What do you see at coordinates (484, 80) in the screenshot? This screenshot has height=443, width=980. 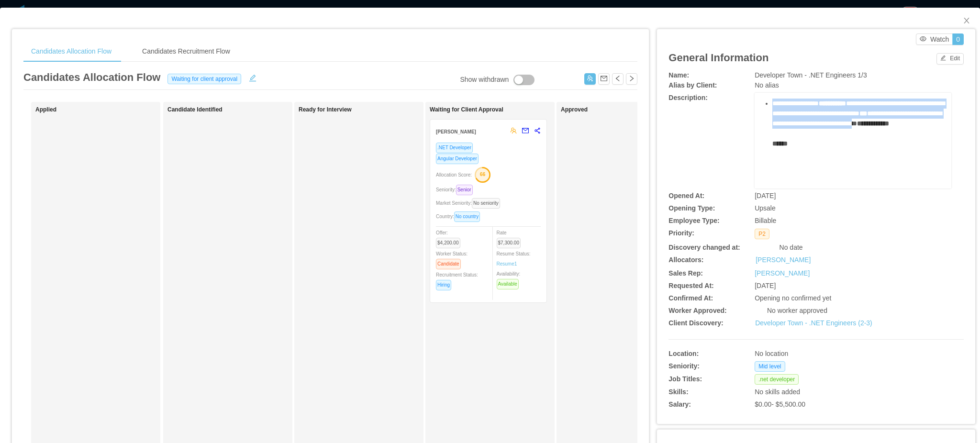 I see `div: Show withdrawn` at bounding box center [484, 80].